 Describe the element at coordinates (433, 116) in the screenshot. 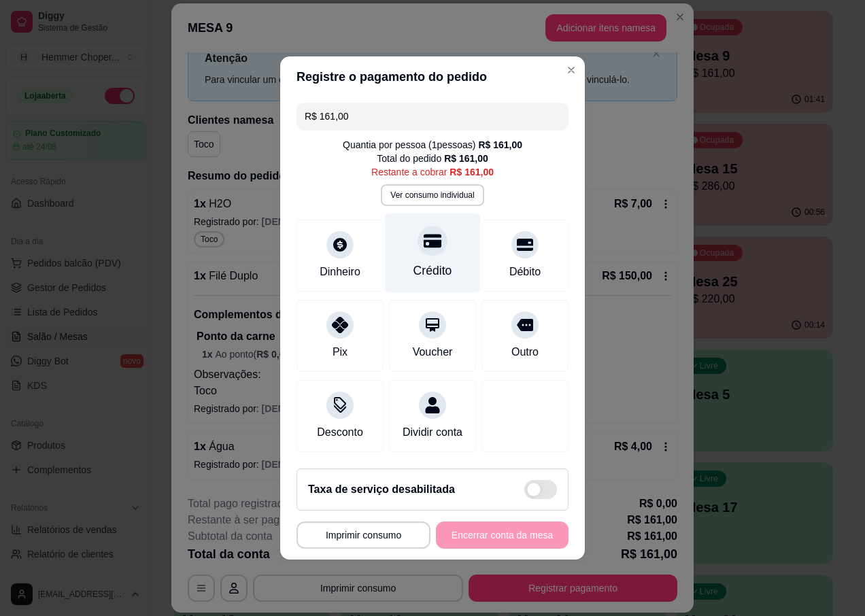

I see `input: Ex.: hambúrguer de cordeiro` at that location.